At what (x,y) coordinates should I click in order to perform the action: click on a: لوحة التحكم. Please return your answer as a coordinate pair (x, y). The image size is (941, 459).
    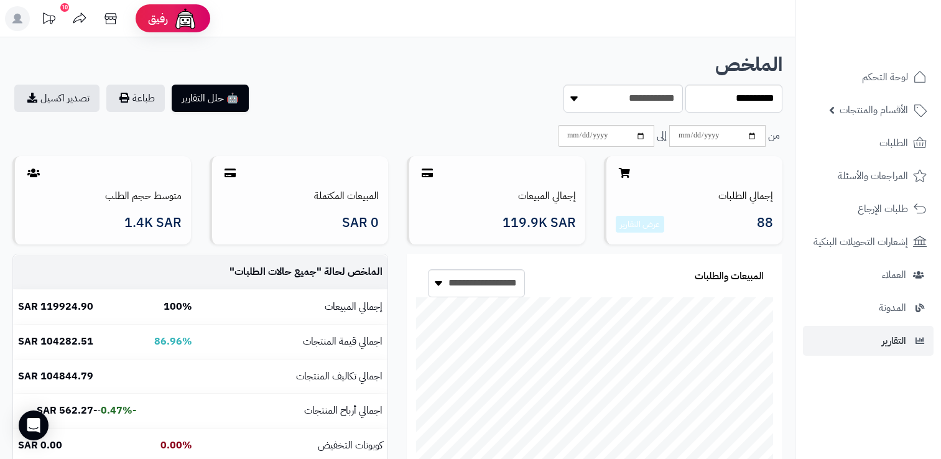
    Looking at the image, I should click on (868, 77).